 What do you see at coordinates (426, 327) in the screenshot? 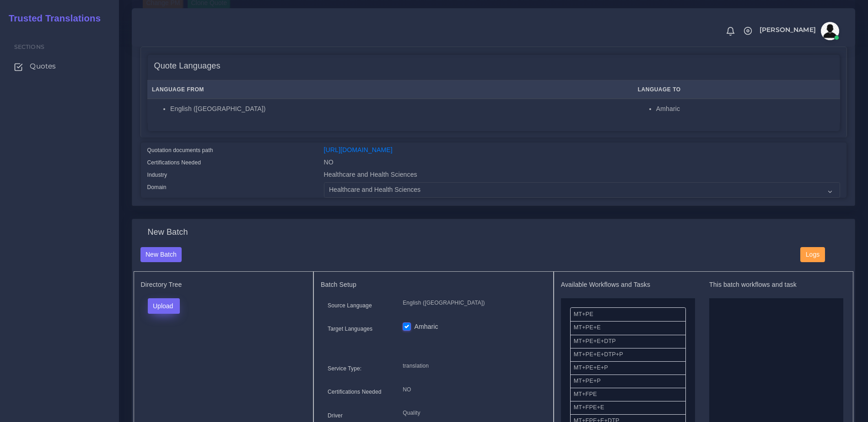
I see `label: Amharic` at bounding box center [426, 327].